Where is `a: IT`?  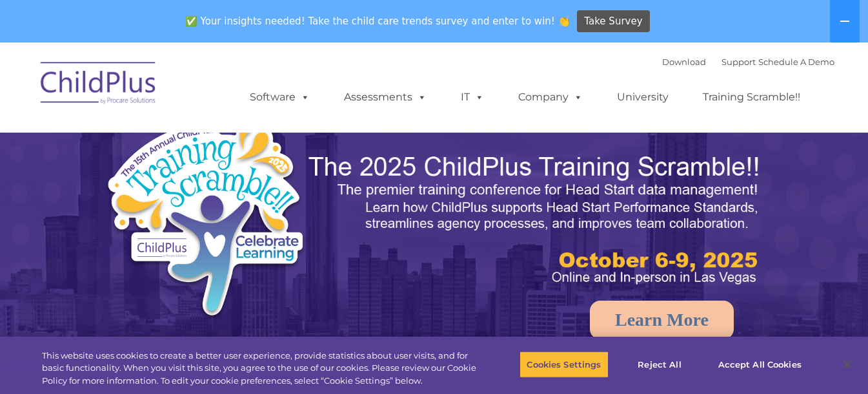
a: IT is located at coordinates (473, 97).